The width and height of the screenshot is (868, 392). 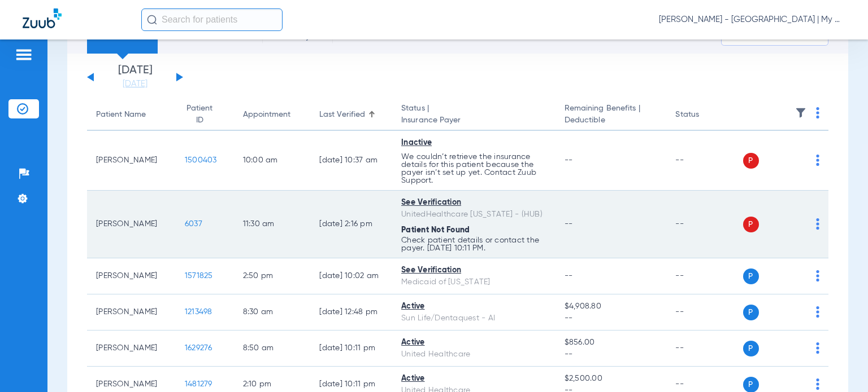 What do you see at coordinates (152, 20) in the screenshot?
I see `img: Search Icon` at bounding box center [152, 20].